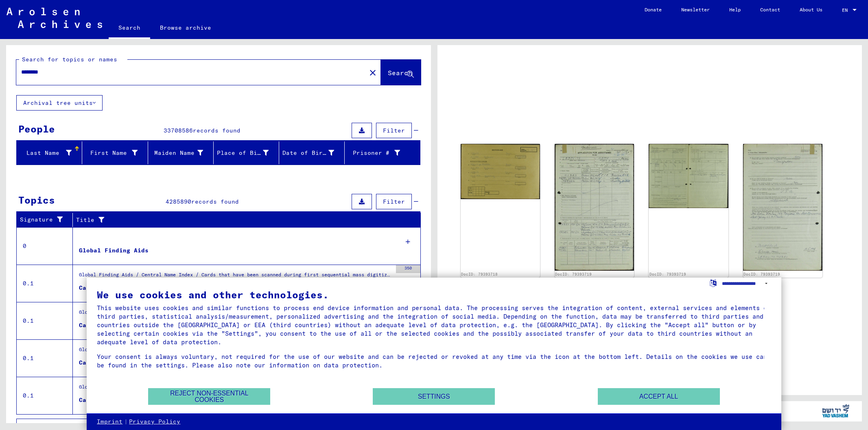  I want to click on img: yv_logo.png, so click(835, 411).